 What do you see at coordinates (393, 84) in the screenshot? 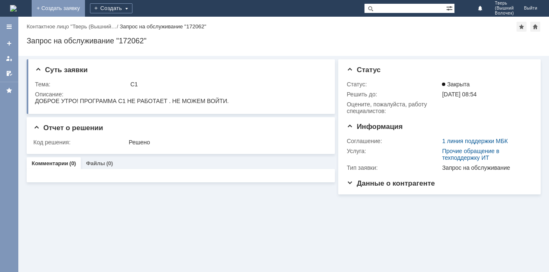
I see `div: Статус:` at bounding box center [393, 84].